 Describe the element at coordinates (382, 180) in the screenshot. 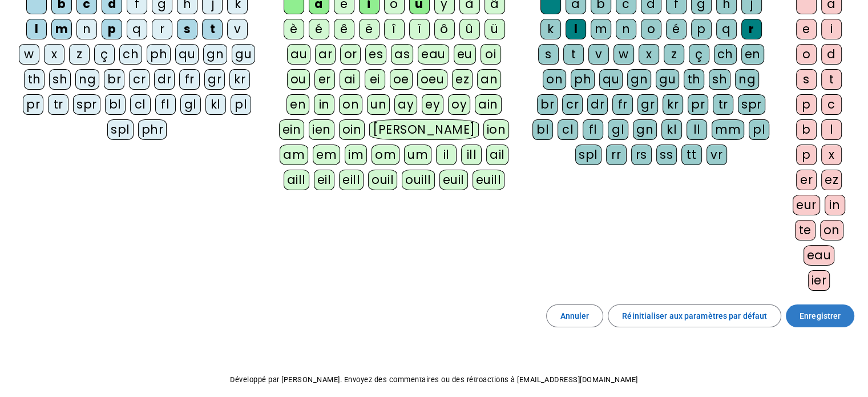

I see `div: ouil` at that location.